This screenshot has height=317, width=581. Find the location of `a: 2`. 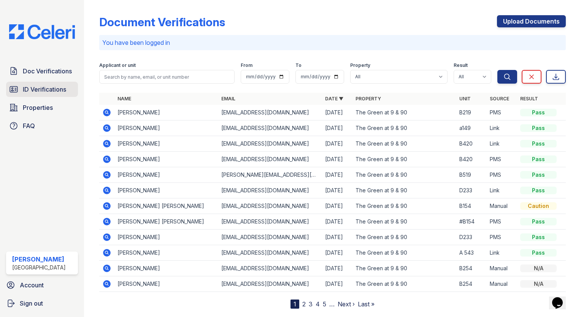

a: 2 is located at coordinates (304, 304).